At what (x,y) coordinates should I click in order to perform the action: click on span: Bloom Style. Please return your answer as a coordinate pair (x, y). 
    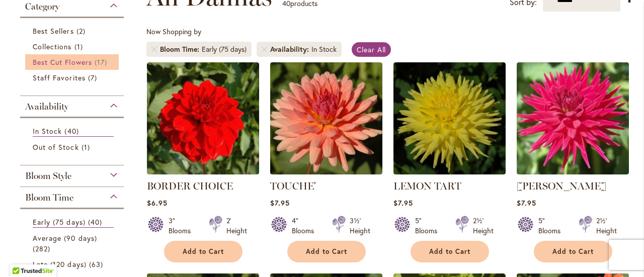
    Looking at the image, I should click on (48, 176).